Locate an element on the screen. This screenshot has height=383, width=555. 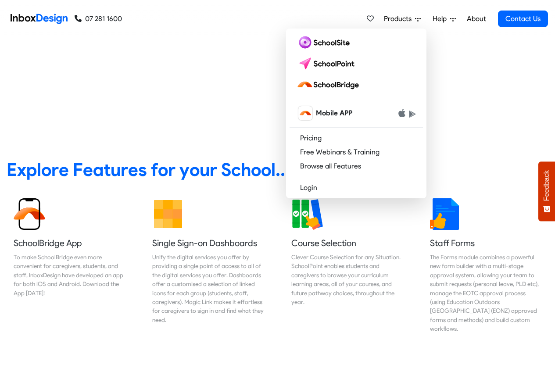
img: 2022_01_13_icon_grid.svg is located at coordinates (168, 214).